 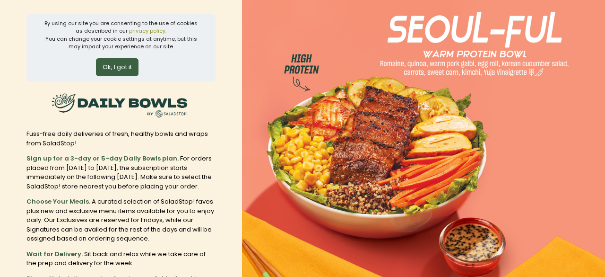 What do you see at coordinates (117, 67) in the screenshot?
I see `button: Ok, I got it` at bounding box center [117, 67].